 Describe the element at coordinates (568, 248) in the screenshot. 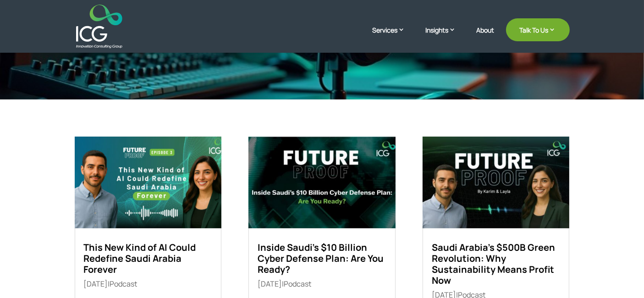

I see `div: Chat Widget` at that location.